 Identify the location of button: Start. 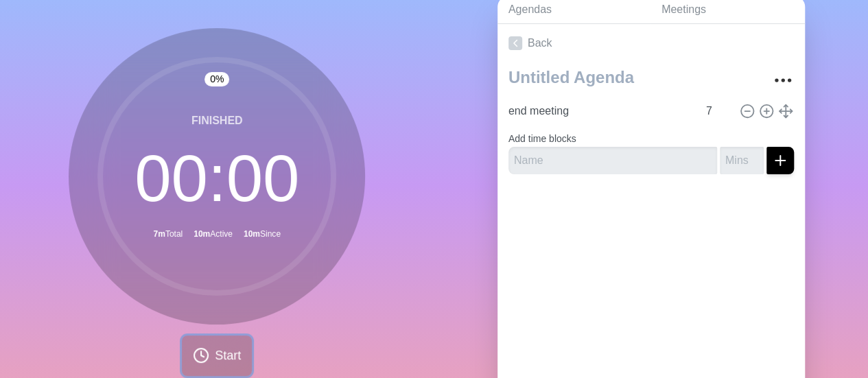
(217, 355).